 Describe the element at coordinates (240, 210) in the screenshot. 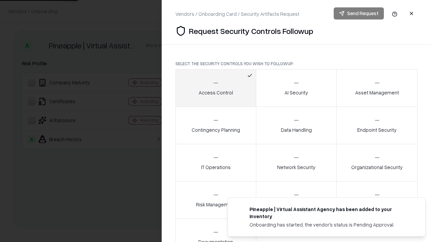

I see `img: trypineapple.com` at that location.